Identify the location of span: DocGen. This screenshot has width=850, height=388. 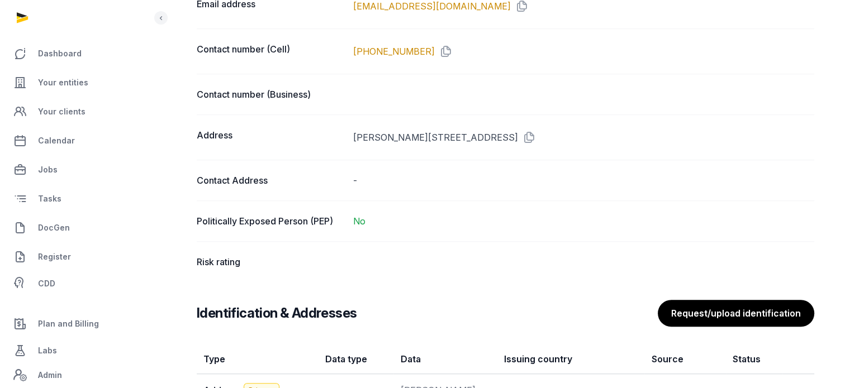
(54, 228).